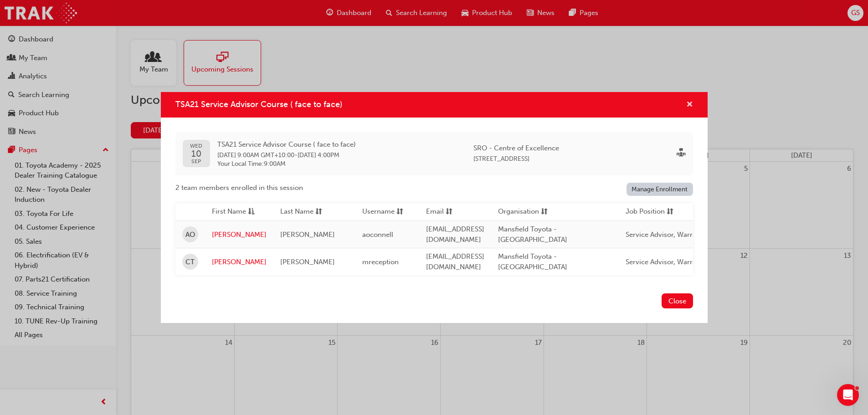 The image size is (868, 415). What do you see at coordinates (319, 155) in the screenshot?
I see `span: 10 Sep 2025 4:00PM` at bounding box center [319, 155].